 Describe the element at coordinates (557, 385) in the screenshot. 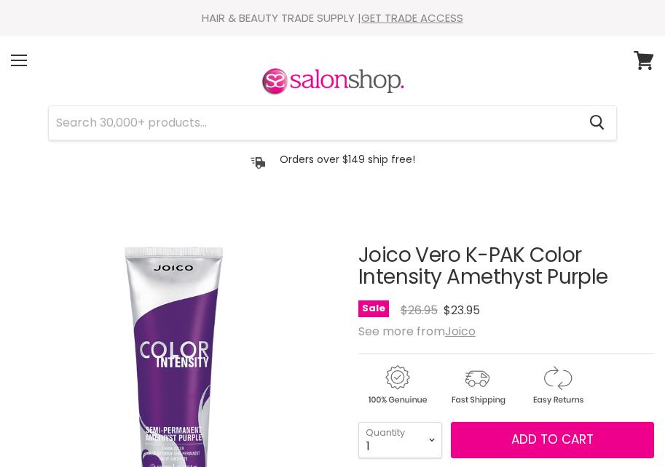

I see `img: returns.gif` at that location.